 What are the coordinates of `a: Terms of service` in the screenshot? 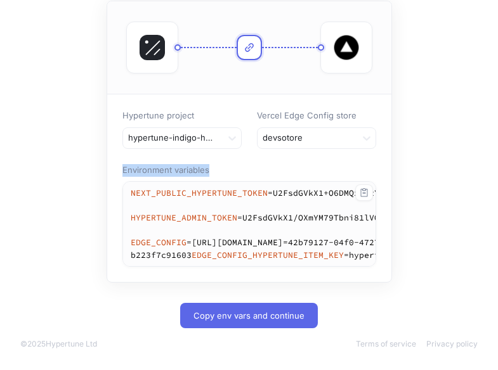 It's located at (385, 344).